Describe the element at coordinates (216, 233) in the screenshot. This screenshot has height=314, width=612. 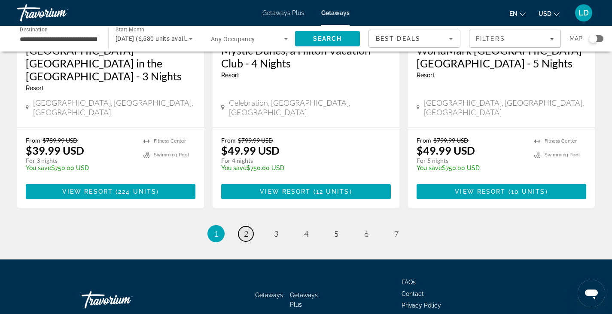
I see `span: 1` at that location.